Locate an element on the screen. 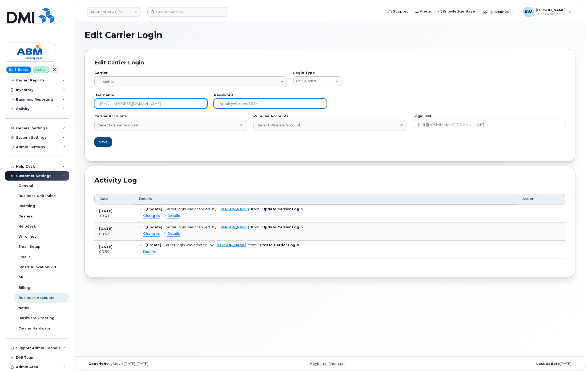  span: Date is located at coordinates (103, 199).